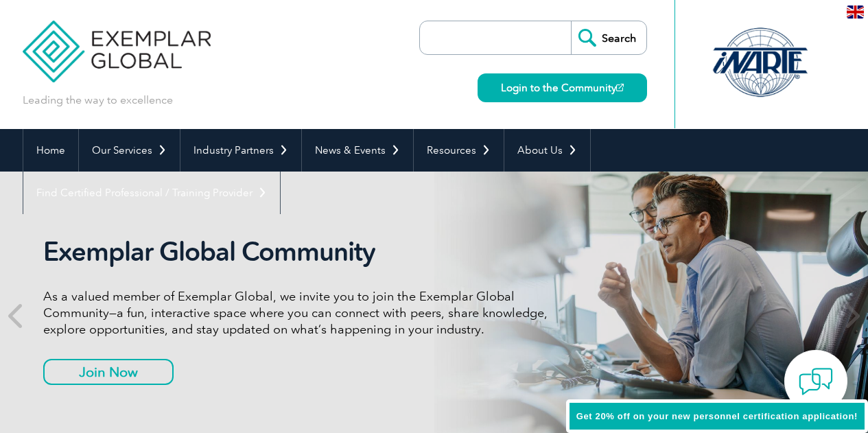 This screenshot has width=868, height=433. Describe the element at coordinates (129, 150) in the screenshot. I see `a: Our Services` at that location.